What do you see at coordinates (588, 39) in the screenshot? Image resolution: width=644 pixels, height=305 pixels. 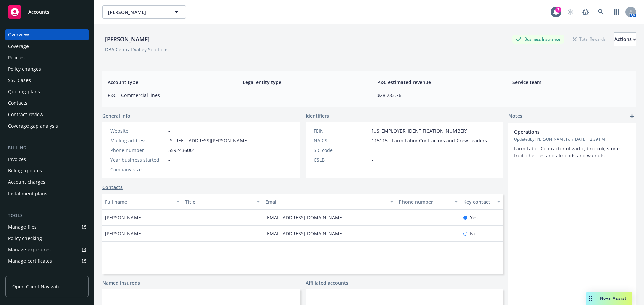 I see `div: Total Rewards` at bounding box center [588, 39].